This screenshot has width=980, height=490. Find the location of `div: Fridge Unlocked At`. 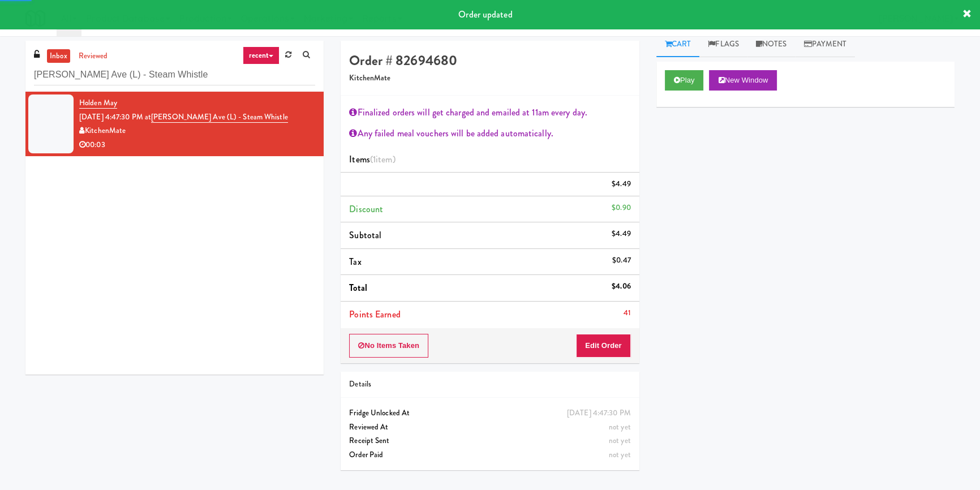

div: Fridge Unlocked At is located at coordinates (489, 413).